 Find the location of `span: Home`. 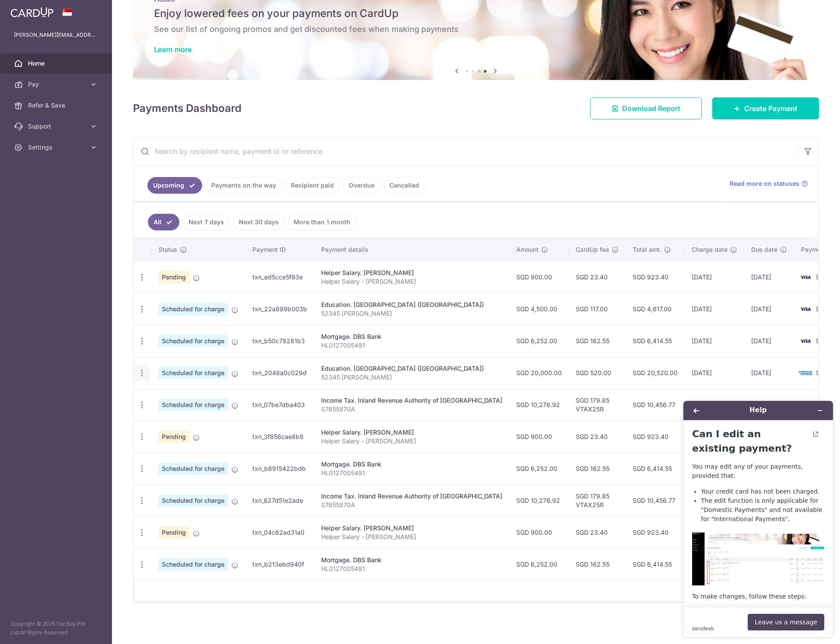

span: Home is located at coordinates (57, 64).